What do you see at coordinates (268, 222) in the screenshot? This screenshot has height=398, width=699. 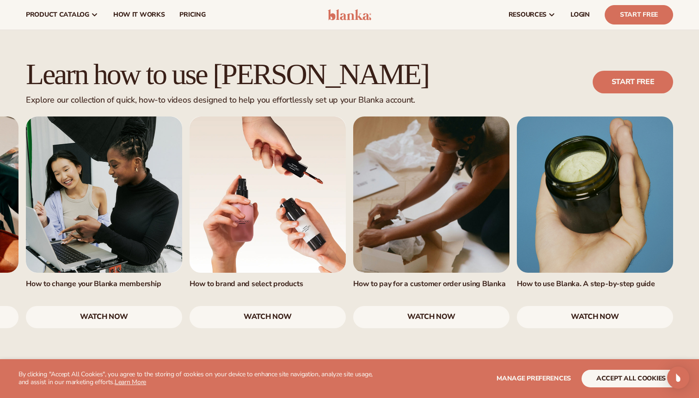 I see `div: 5 / 7` at bounding box center [268, 222].